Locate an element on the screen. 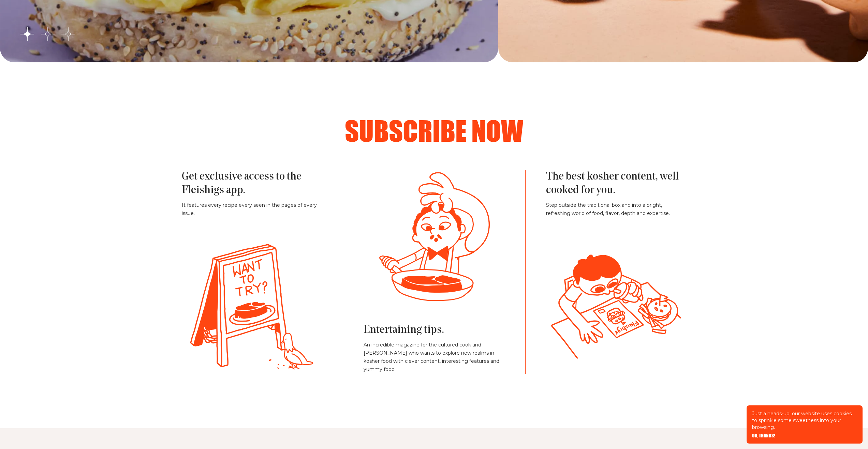 This screenshot has height=449, width=868. h3: Get exclusive access to the Fleishigs app. is located at coordinates (252, 184).